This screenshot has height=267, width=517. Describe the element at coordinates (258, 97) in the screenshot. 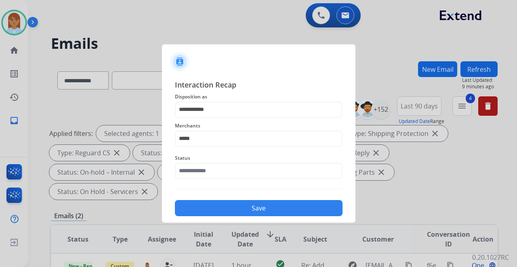

I see `span: Disposition as` at that location.